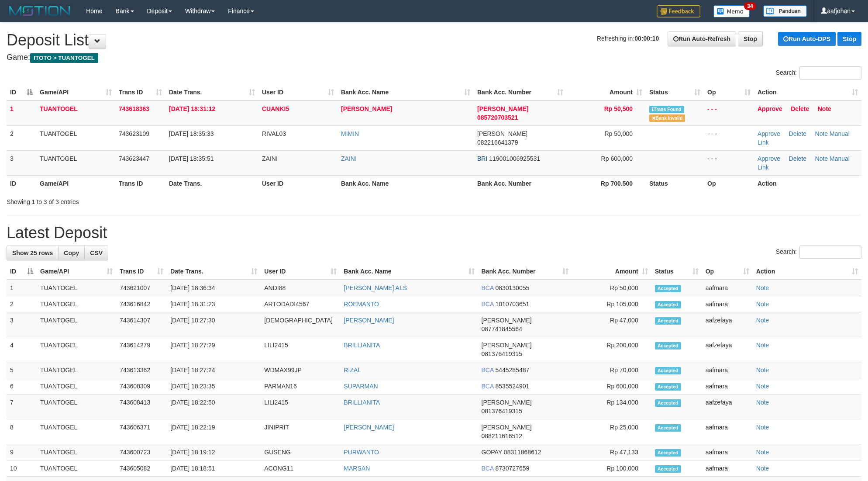 The height and width of the screenshot is (481, 868). What do you see at coordinates (32, 253) in the screenshot?
I see `a: Show 25 rows` at bounding box center [32, 253].